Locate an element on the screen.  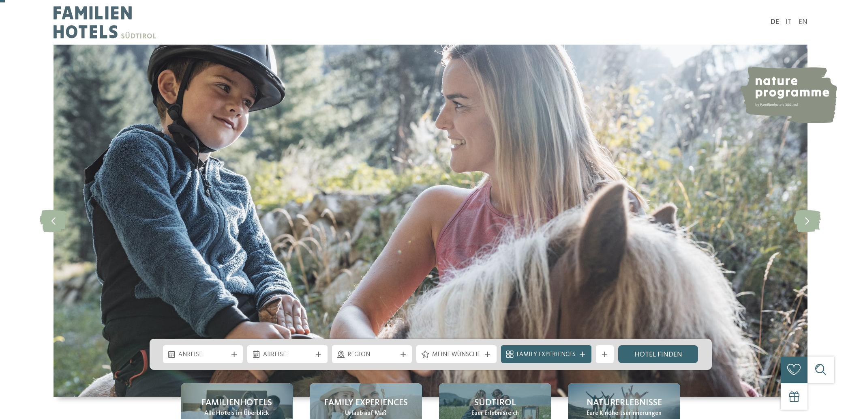
span: Meine Wünsche is located at coordinates (457, 355).